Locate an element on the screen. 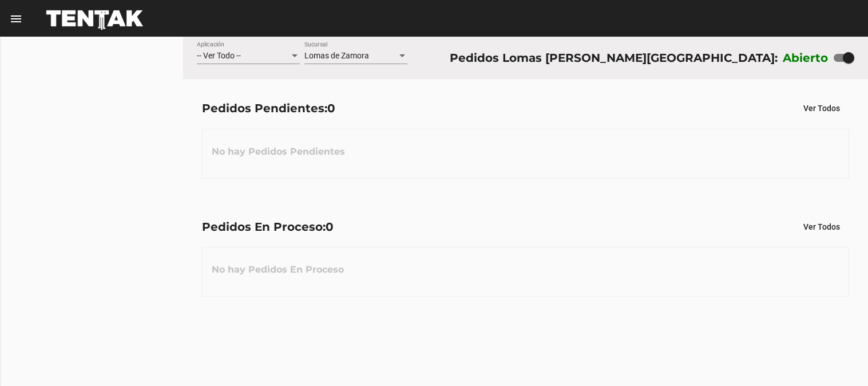  mat-icon: menu is located at coordinates (16, 19).